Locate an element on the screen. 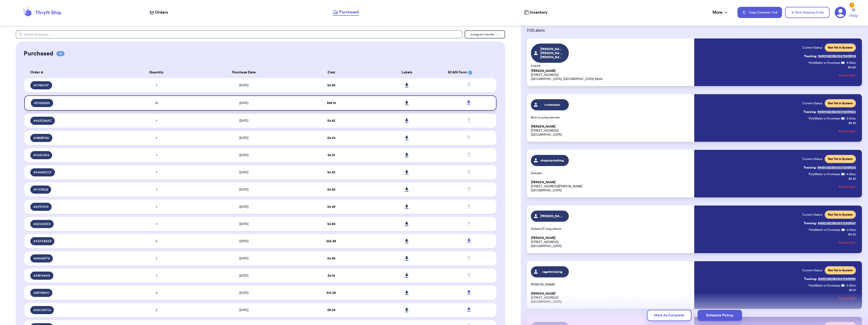 The width and height of the screenshot is (868, 325). span: Help is located at coordinates (853, 16).